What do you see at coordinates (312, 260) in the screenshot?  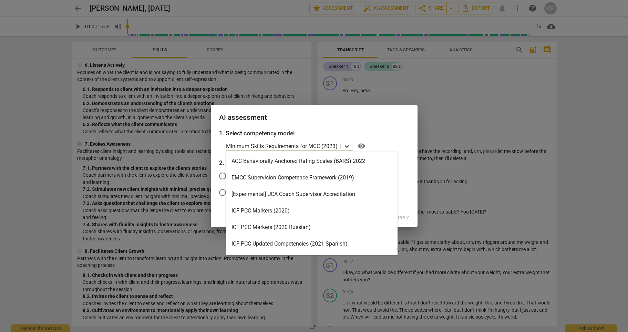 I see `div: ICF Team Competencies (2020)` at bounding box center [312, 260].